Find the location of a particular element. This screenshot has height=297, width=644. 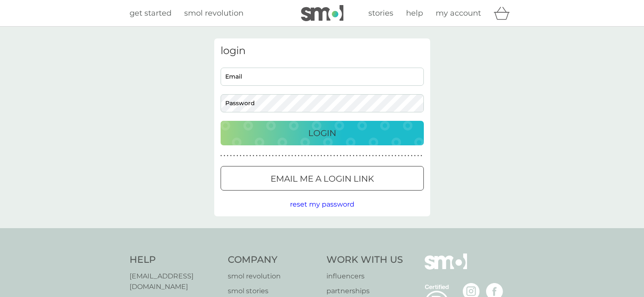

a: get started is located at coordinates (150, 13).